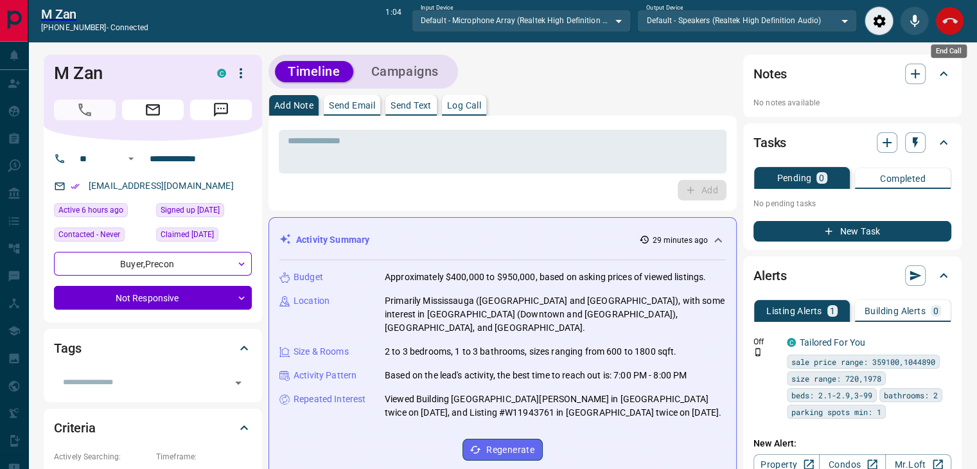 The height and width of the screenshot is (469, 977). What do you see at coordinates (832, 395) in the screenshot?
I see `span: beds: 2.1-2.9,3-99` at bounding box center [832, 395].